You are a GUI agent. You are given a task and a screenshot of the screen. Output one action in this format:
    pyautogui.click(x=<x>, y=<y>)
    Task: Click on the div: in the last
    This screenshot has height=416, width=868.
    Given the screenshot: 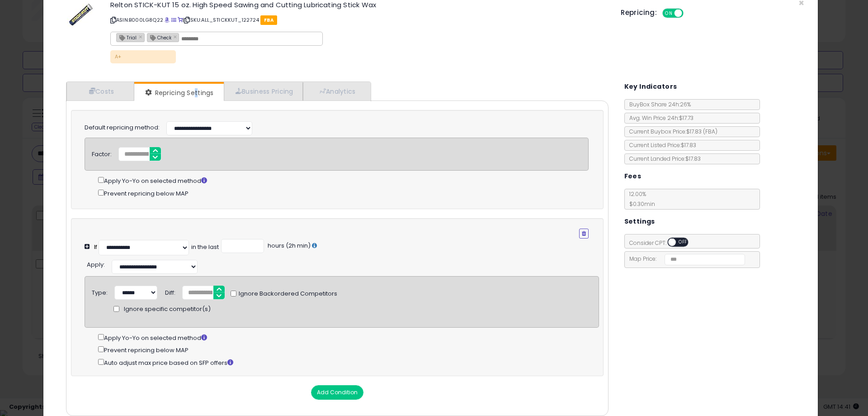 What is the action you would take?
    pyautogui.click(x=205, y=247)
    